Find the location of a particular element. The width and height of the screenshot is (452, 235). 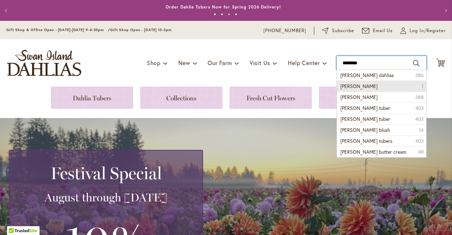

a: Log In/Register is located at coordinates (423, 31).